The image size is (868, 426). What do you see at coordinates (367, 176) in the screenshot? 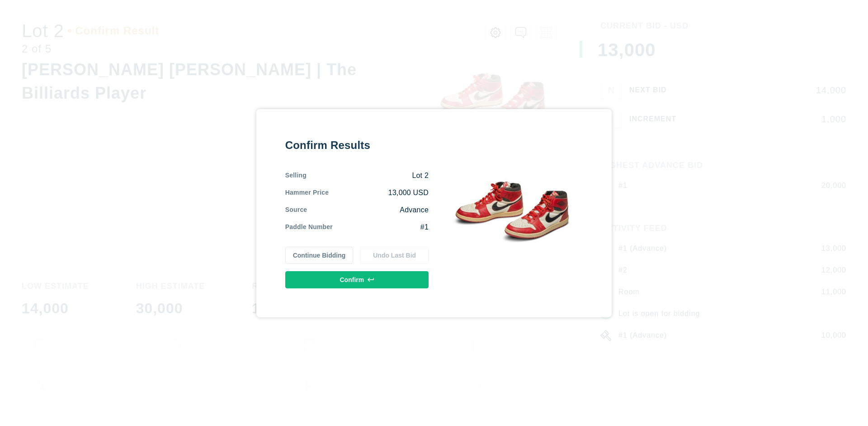
I see `div: Lot 2` at bounding box center [367, 176].